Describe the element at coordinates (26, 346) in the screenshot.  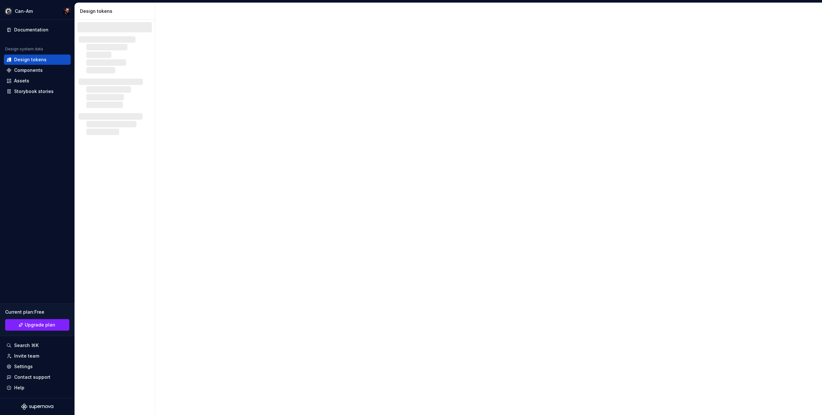
I see `div: Search ⌘K` at that location.